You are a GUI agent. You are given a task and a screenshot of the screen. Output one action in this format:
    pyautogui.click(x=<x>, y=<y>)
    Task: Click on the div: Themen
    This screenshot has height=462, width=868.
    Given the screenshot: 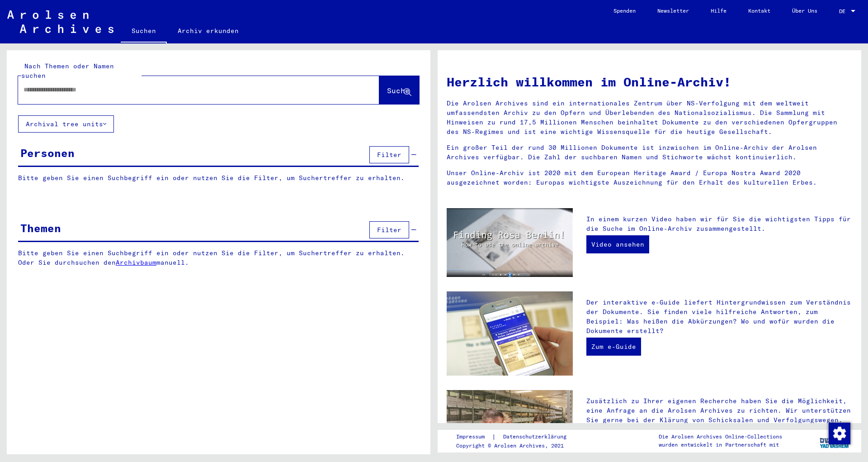 What is the action you would take?
    pyautogui.click(x=40, y=228)
    